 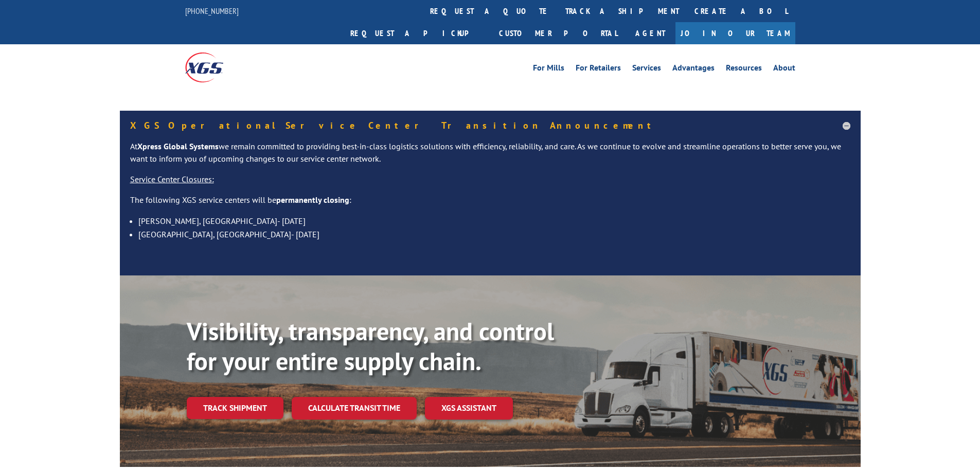 I want to click on a: Request a pickup, so click(x=417, y=33).